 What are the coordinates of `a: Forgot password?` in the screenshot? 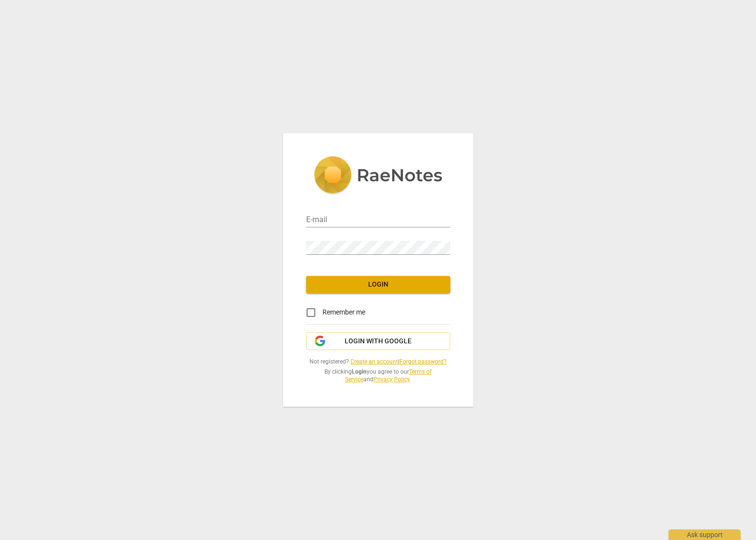 It's located at (423, 362).